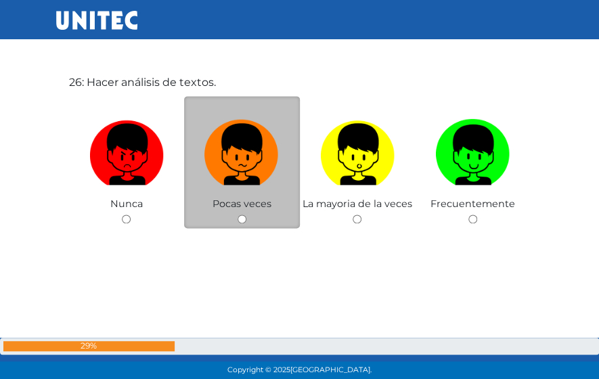 The width and height of the screenshot is (599, 379). I want to click on img: La mayoria de la veces, so click(357, 149).